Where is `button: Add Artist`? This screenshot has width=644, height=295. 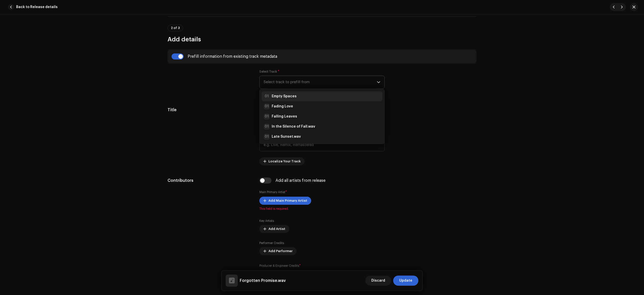
button: Add Artist is located at coordinates (275, 229).